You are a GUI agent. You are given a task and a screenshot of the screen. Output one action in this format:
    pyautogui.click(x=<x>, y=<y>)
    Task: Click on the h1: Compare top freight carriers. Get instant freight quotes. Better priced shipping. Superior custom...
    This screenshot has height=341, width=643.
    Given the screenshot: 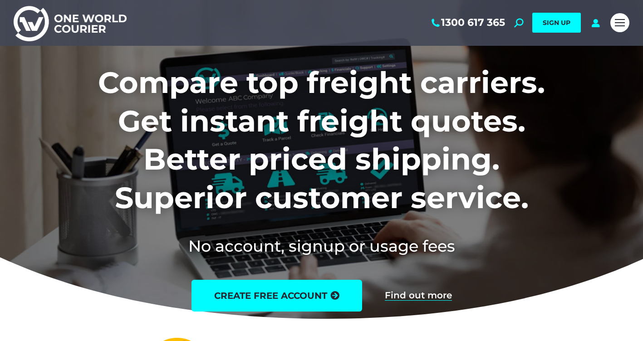 What is the action you would take?
    pyautogui.click(x=321, y=140)
    